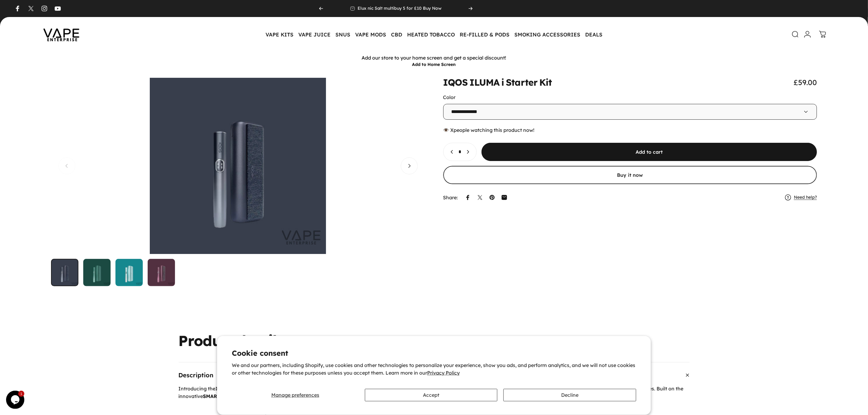 This screenshot has width=868, height=415. I want to click on p: We and our partners, including Shopify, use cookies and other technologies to personalize your ex..., so click(434, 369).